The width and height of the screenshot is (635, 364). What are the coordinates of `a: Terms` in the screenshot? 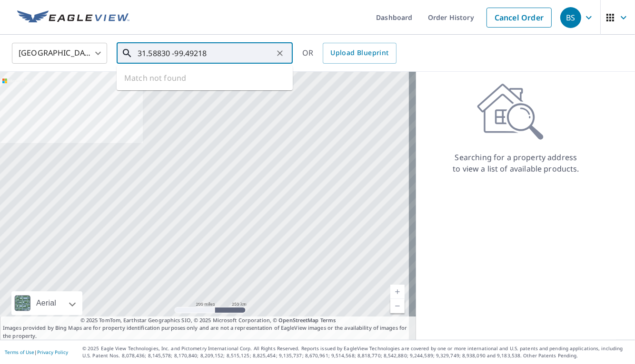 It's located at (328, 320).